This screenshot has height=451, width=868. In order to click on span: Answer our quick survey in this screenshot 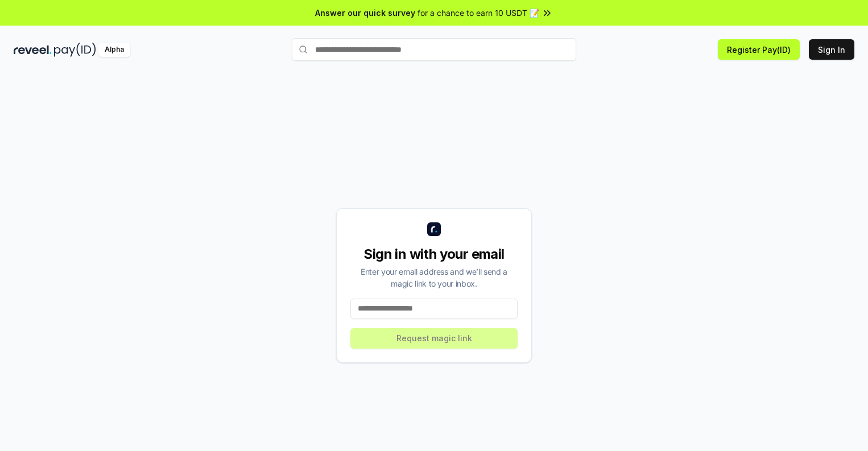, I will do `click(365, 13)`.